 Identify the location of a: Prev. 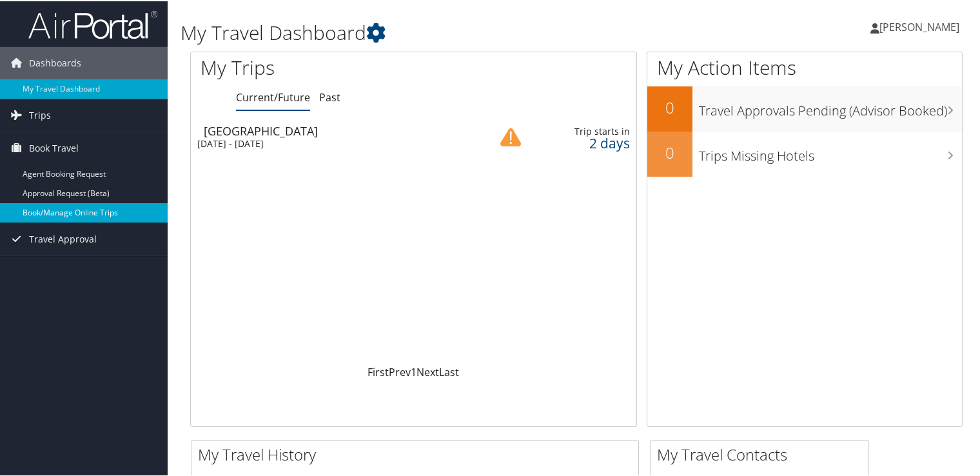
(400, 371).